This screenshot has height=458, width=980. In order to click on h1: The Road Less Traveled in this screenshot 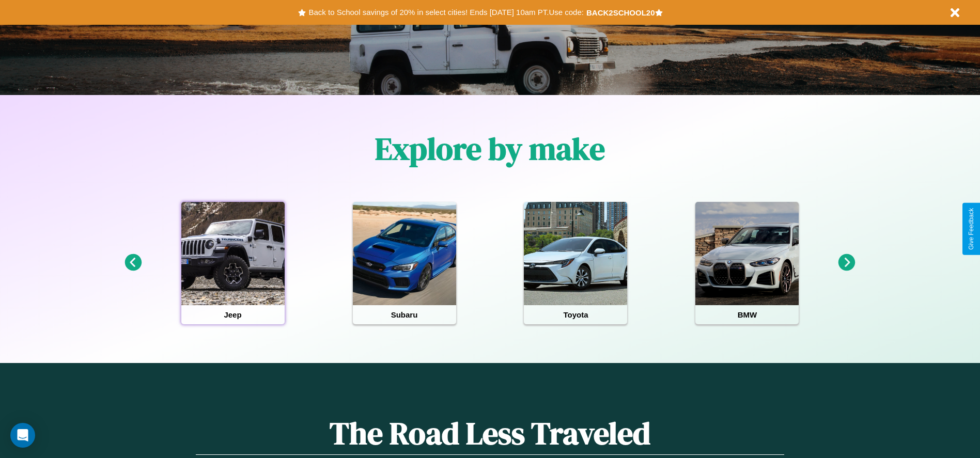, I will do `click(490, 433)`.